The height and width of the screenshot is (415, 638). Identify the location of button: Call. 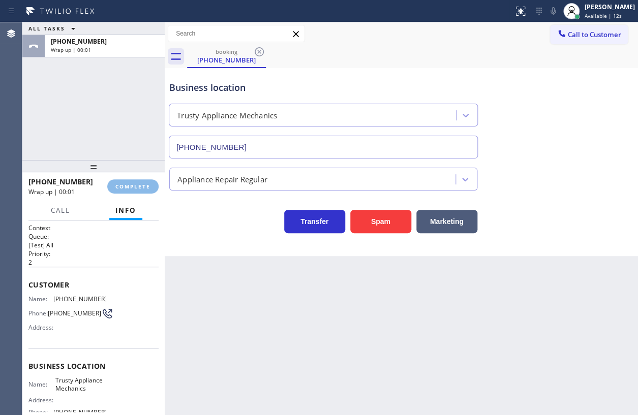
(60, 210).